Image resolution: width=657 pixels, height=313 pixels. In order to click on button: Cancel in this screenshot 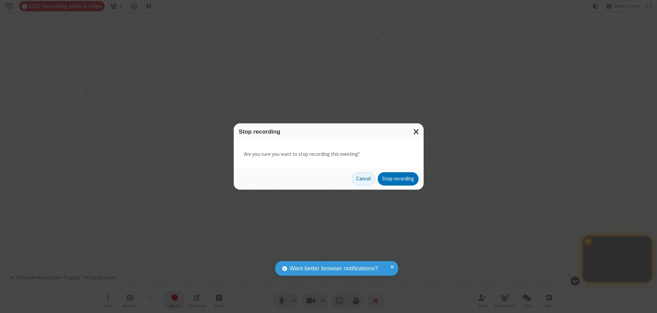, I will do `click(363, 179)`.